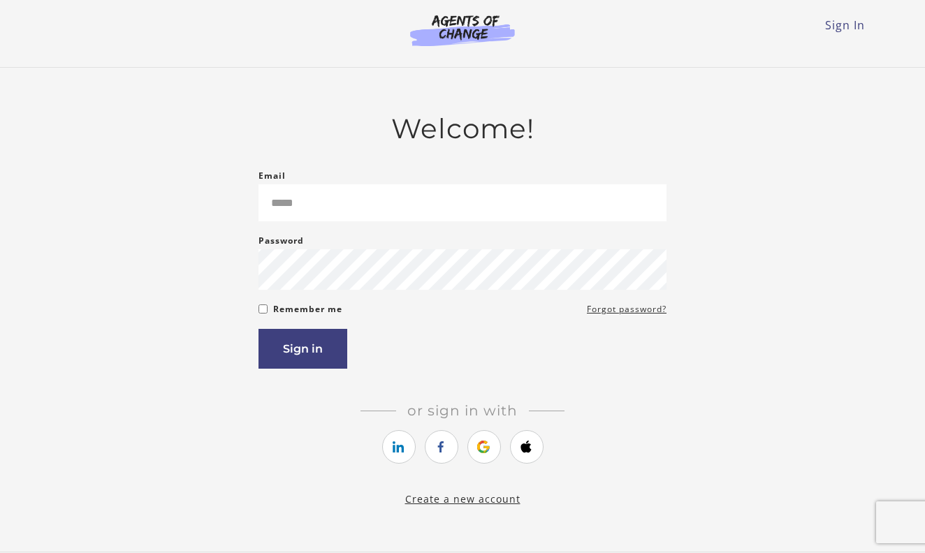  Describe the element at coordinates (527, 447) in the screenshot. I see `a: https://courses.thinkific.com/users/auth/apple?ss%5Breferral%5D=&ss%5Buser_return_to%5D=&ss%5Bvis...` at that location.